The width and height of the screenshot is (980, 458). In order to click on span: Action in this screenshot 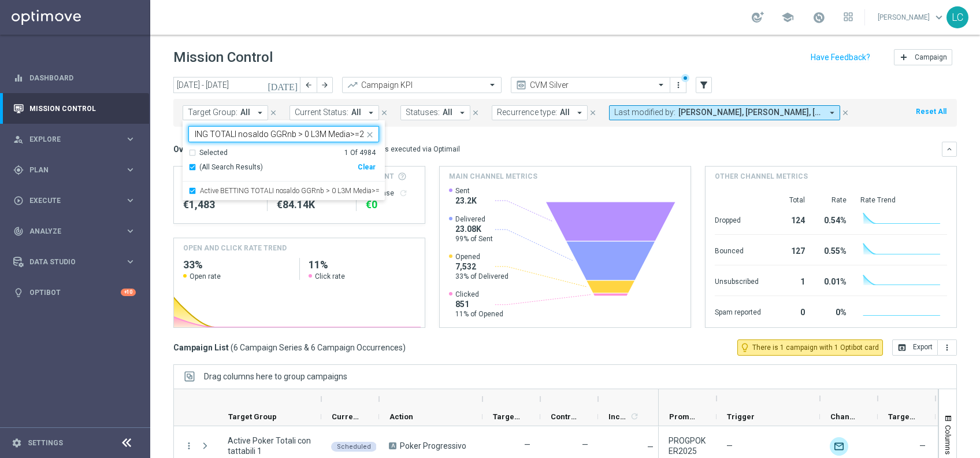, I will do `click(401, 417)`.